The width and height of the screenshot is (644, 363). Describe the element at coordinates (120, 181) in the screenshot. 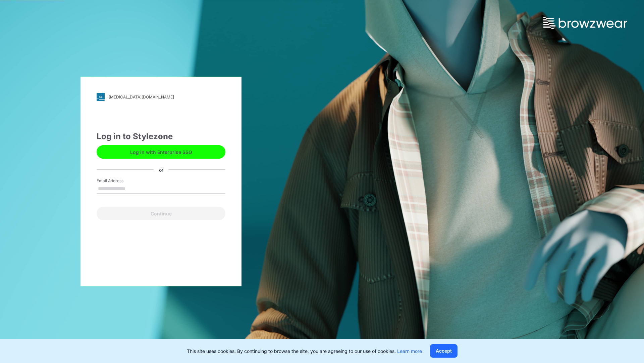

I see `label: Email Address` at that location.